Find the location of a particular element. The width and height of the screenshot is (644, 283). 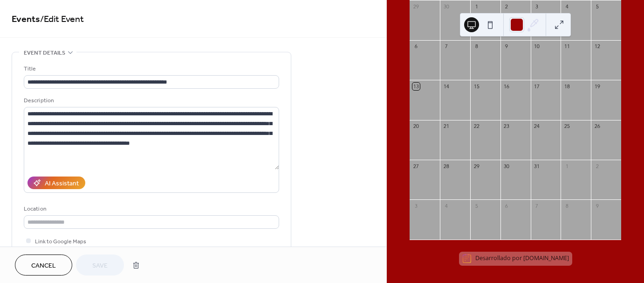

div: Desarrollado por is located at coordinates (522, 258).